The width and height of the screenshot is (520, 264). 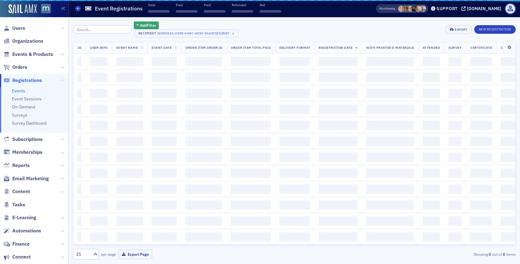 I want to click on a: Content, so click(x=17, y=192).